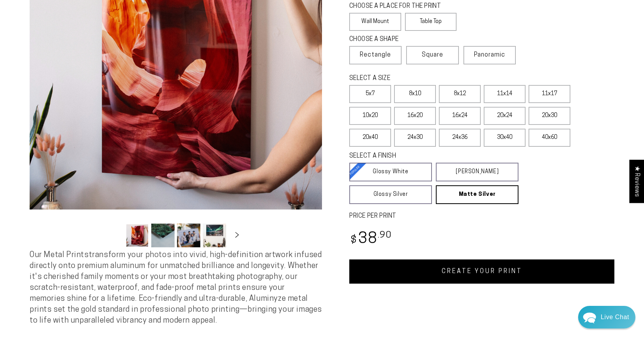  Describe the element at coordinates (459, 138) in the screenshot. I see `label: 24x36` at that location.